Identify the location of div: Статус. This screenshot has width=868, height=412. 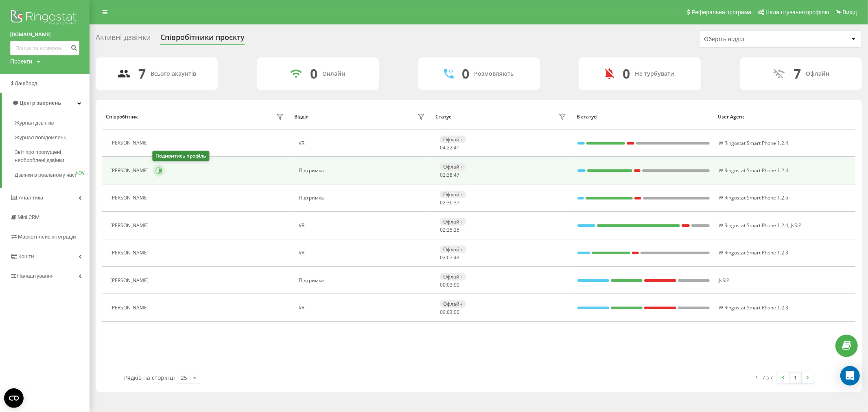
(443, 117).